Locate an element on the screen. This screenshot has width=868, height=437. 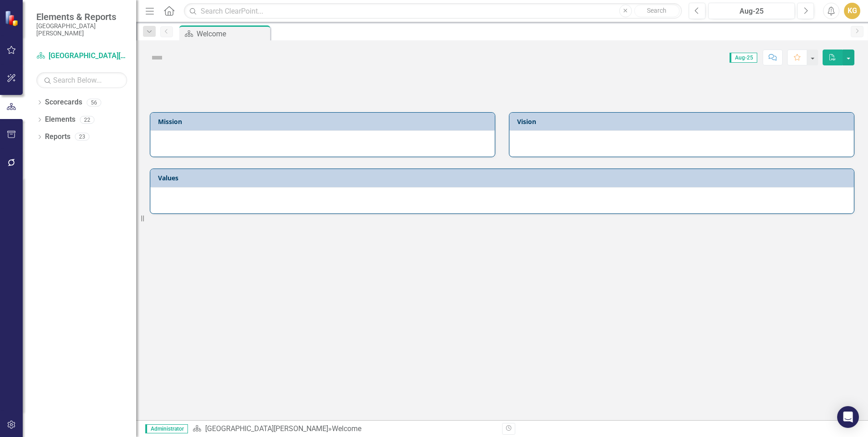
button: Aug-25 is located at coordinates (751, 11).